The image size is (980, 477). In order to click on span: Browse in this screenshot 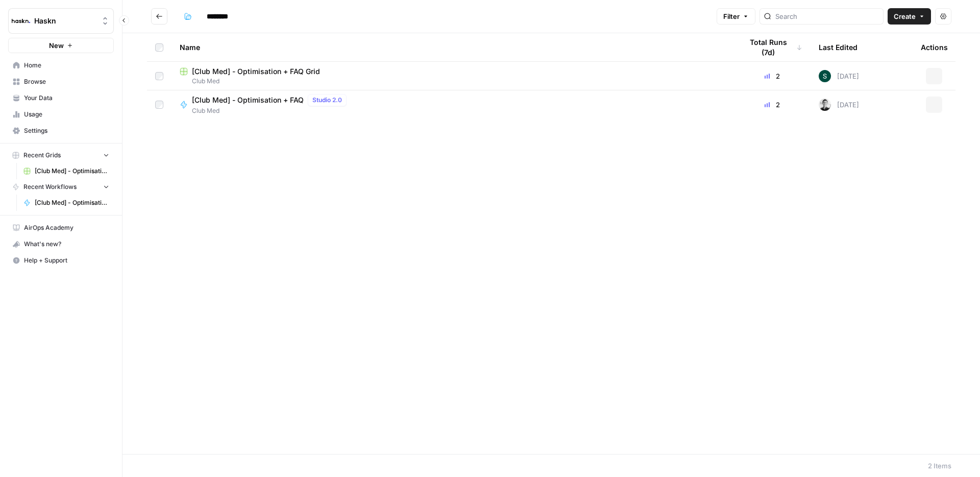, I will do `click(67, 82)`.